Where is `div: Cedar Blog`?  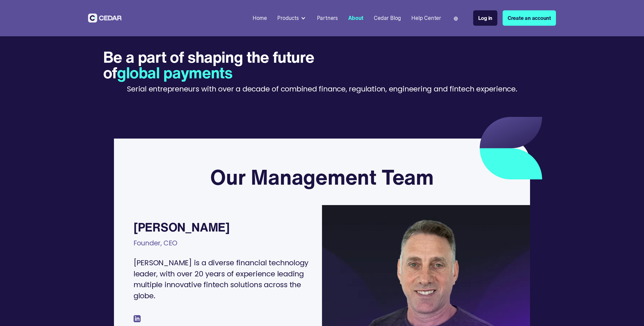 div: Cedar Blog is located at coordinates (388, 18).